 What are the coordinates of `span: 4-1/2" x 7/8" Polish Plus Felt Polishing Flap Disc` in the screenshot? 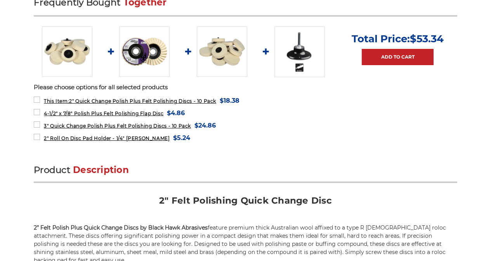 It's located at (104, 113).